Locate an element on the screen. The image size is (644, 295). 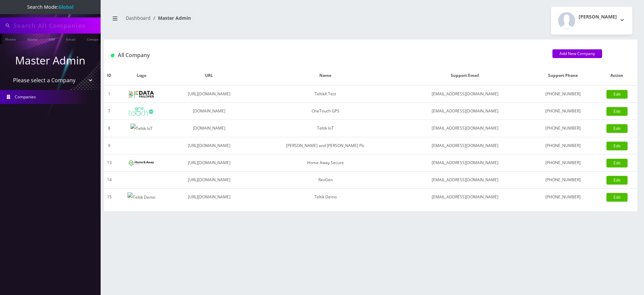
a: Name is located at coordinates (32, 38).